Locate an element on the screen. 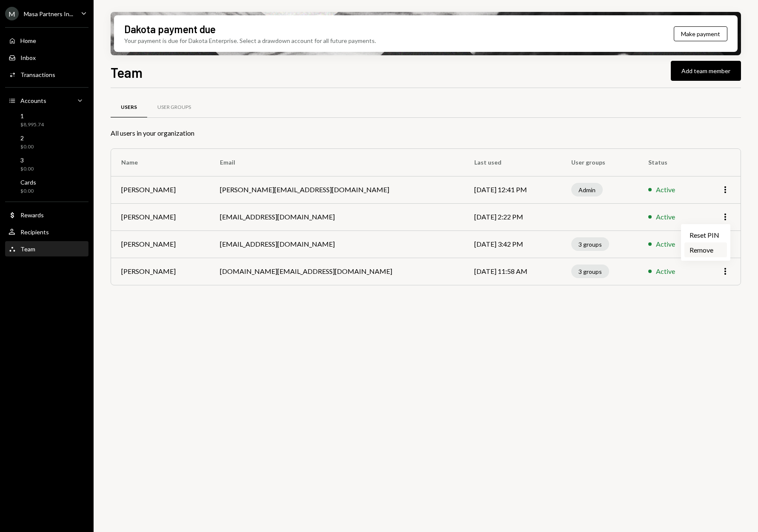  div: Recipients is located at coordinates (35, 232).